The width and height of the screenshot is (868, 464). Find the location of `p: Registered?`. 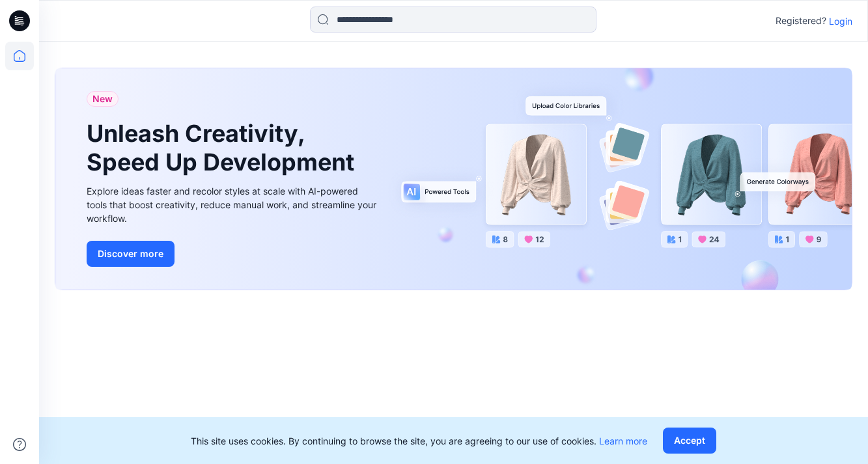

p: Registered? is located at coordinates (801, 21).